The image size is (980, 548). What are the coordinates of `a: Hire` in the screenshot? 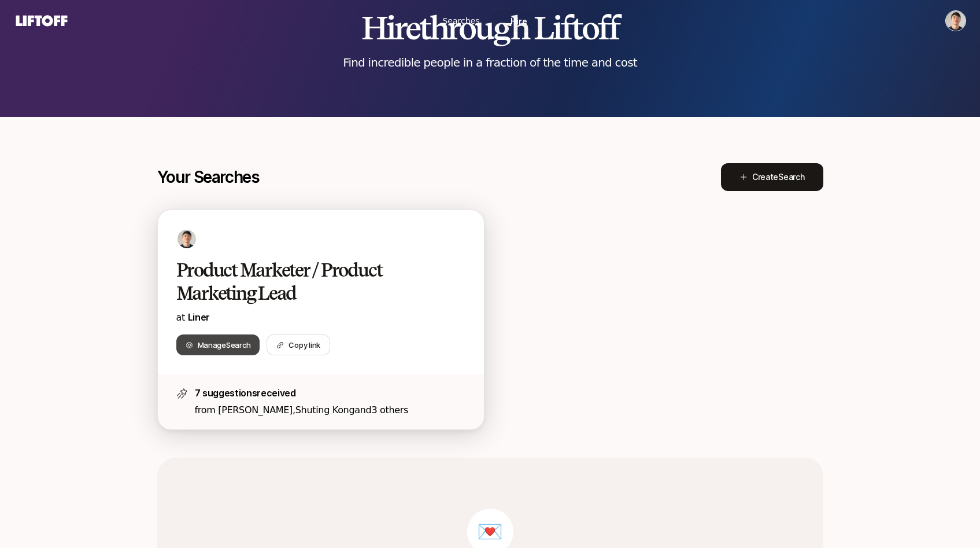 It's located at (519, 20).